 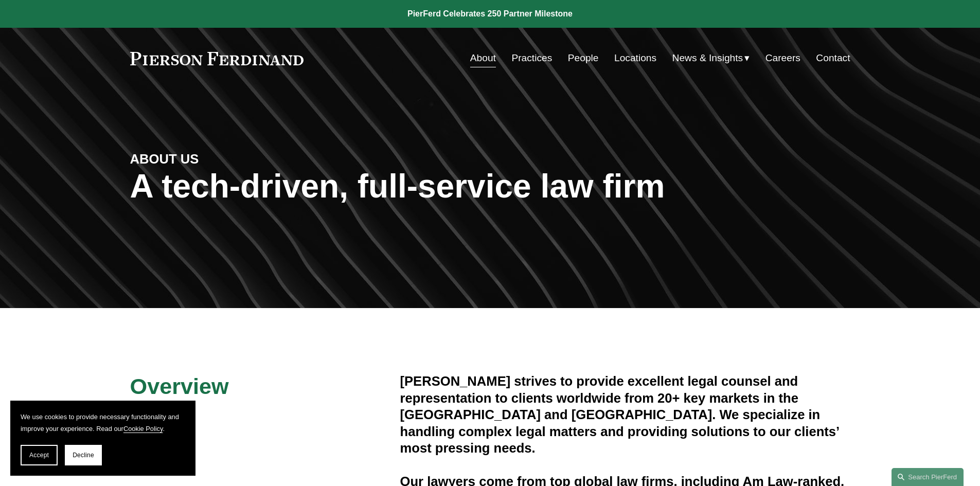 I want to click on button: Accept, so click(x=39, y=455).